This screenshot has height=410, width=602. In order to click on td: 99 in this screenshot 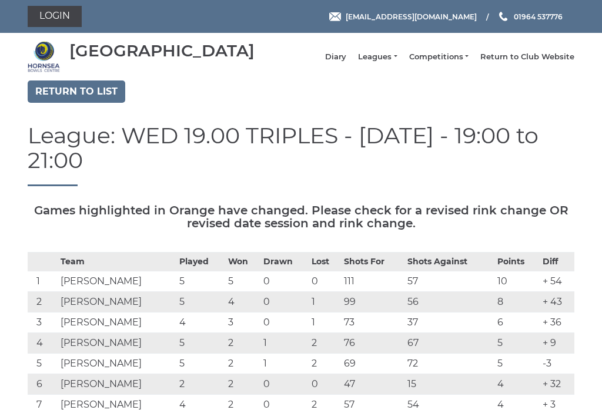, I will do `click(373, 302)`.